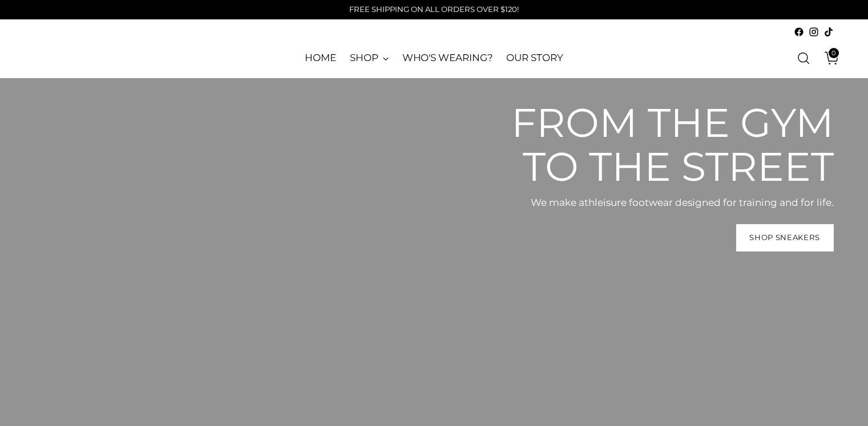  Describe the element at coordinates (663, 145) in the screenshot. I see `h2: From the gym to the street` at that location.